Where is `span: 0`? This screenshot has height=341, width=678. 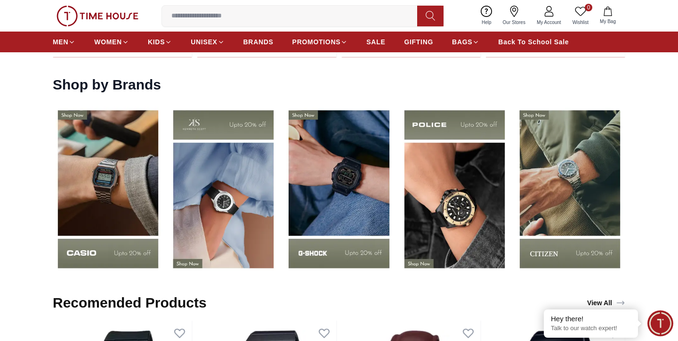
span: 0 is located at coordinates (588, 8).